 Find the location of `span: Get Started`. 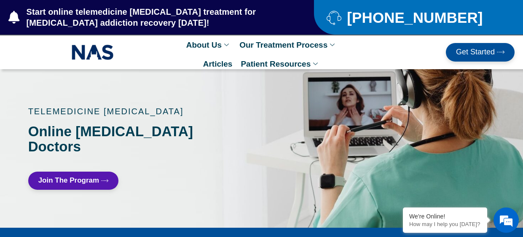

span: Get Started is located at coordinates (475, 52).